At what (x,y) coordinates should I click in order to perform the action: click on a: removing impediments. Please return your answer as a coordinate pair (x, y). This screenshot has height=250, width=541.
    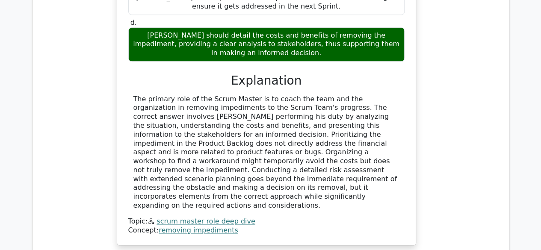
    Looking at the image, I should click on (198, 230).